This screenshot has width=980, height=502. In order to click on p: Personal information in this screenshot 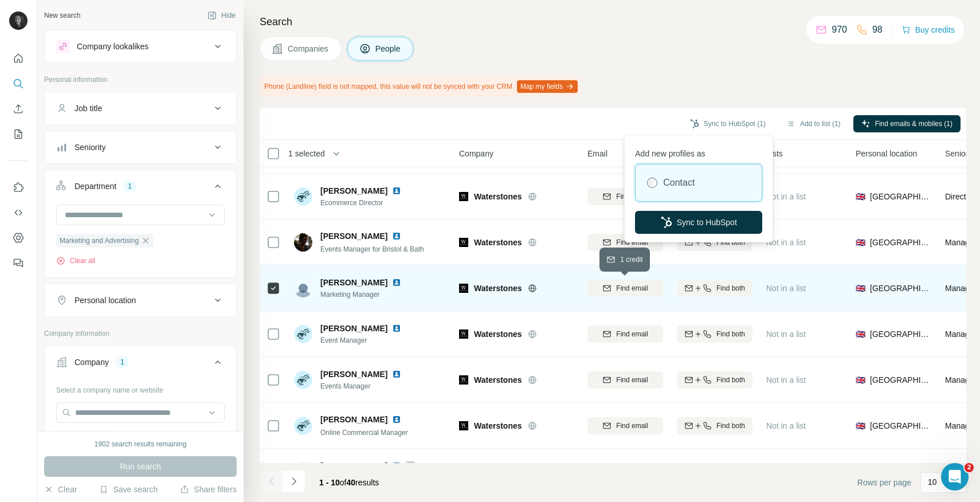, I will do `click(141, 79)`.